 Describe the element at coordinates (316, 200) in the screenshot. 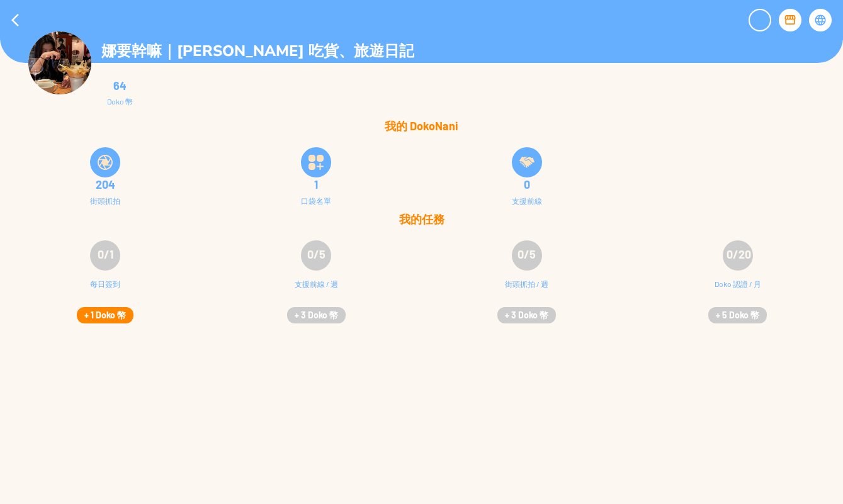

I see `div: 口袋名單` at that location.